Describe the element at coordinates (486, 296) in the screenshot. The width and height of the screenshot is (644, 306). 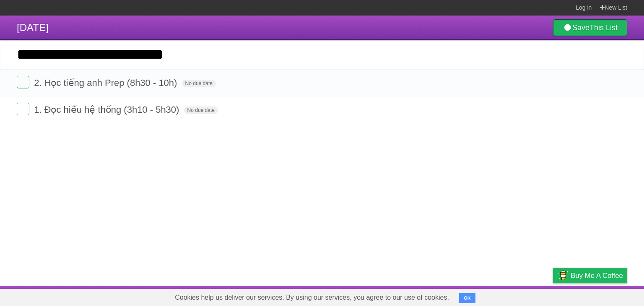
I see `a: Developers` at that location.